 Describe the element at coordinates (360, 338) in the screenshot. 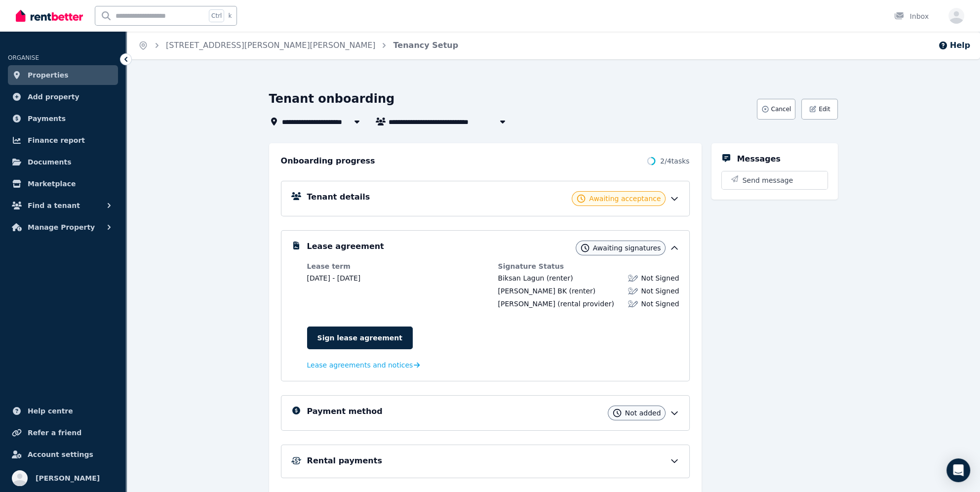

I see `a: Sign lease agreement` at that location.